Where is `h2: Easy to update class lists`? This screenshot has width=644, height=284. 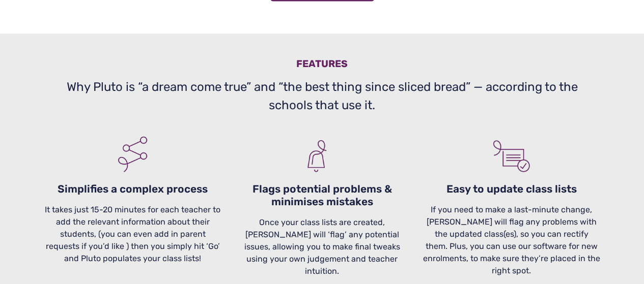 h2: Easy to update class lists is located at coordinates (512, 191).